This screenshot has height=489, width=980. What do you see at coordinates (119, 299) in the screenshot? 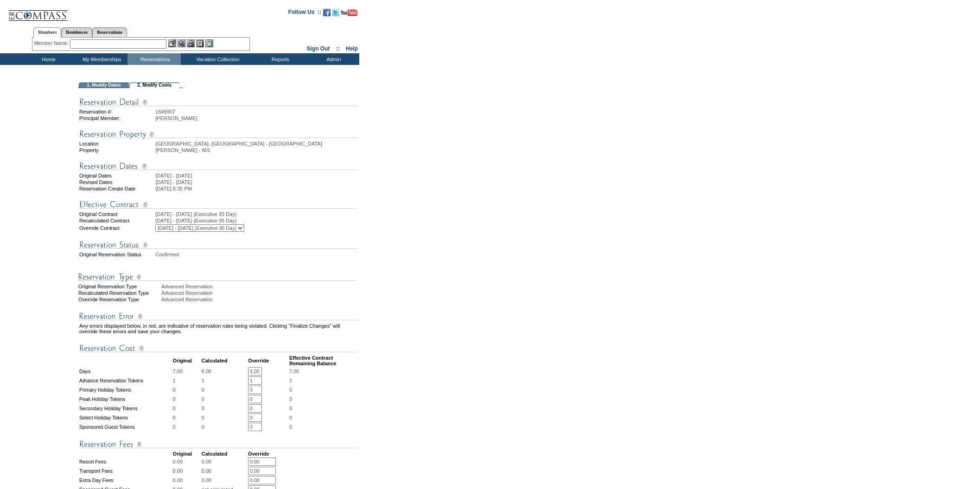
I see `div: Override Reservation Type` at bounding box center [119, 299].